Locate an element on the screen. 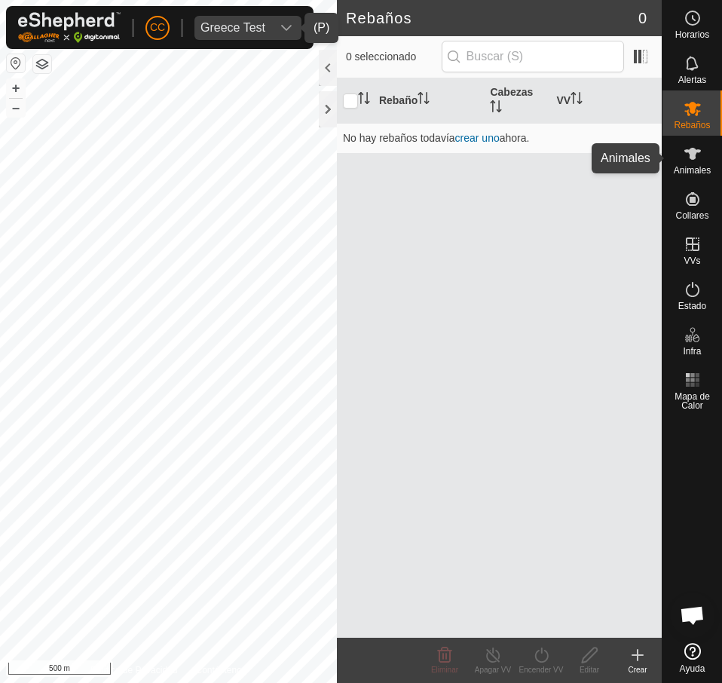 The height and width of the screenshot is (683, 722). span: Collares is located at coordinates (692, 216).